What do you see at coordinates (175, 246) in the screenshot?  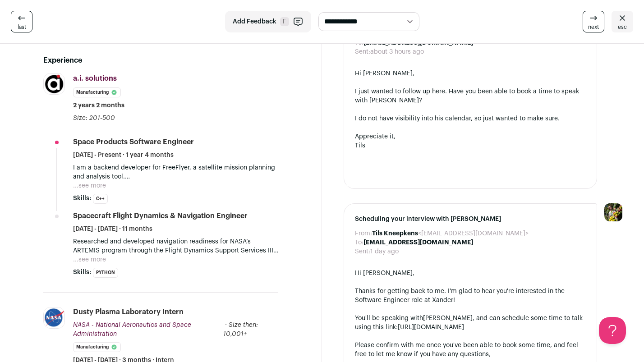 I see `p: Researched and developed navigation readiness for NASA’s ARTEMIS program through the Flight Dynam...` at bounding box center [175, 246].